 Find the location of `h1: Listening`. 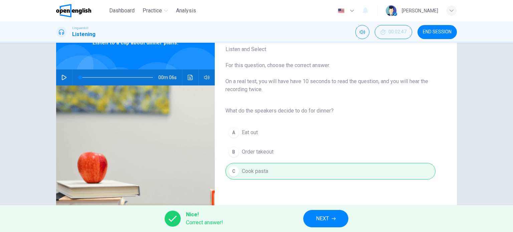

h1: Listening is located at coordinates (84, 34).